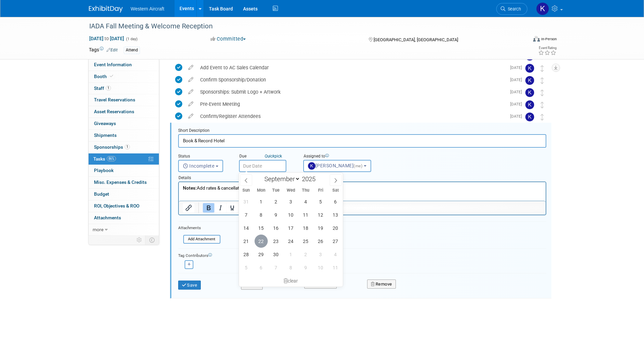 The image size is (644, 340). Describe the element at coordinates (109, 88) in the screenshot. I see `span: 1` at that location.